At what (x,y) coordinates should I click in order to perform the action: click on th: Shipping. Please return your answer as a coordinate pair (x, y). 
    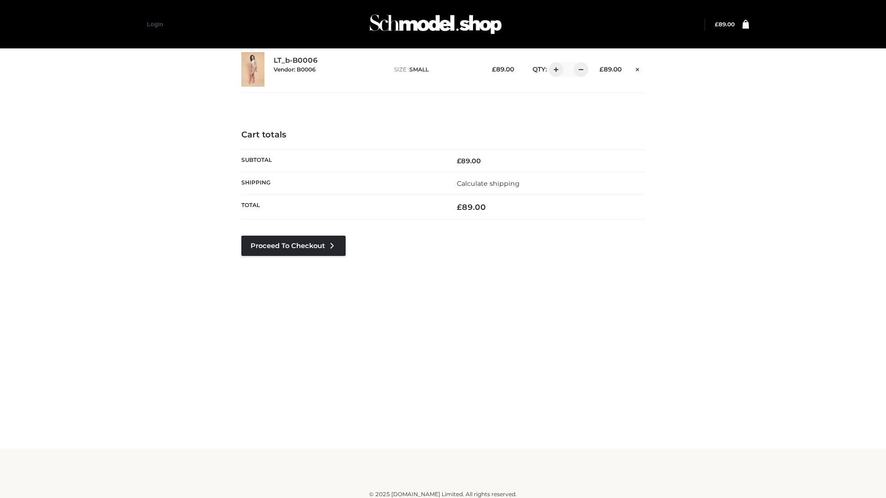
    Looking at the image, I should click on (342, 183).